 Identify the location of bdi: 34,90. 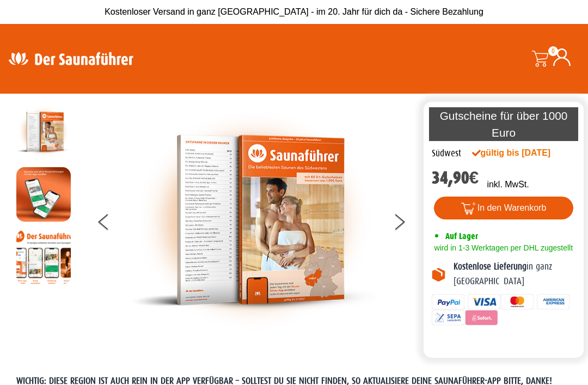
(455, 177).